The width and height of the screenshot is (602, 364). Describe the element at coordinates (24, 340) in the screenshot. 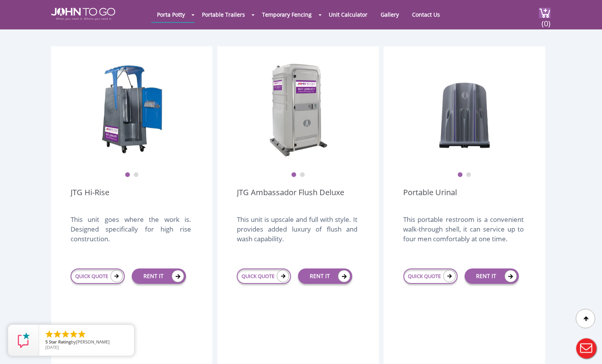

I see `img: Review Rating` at that location.